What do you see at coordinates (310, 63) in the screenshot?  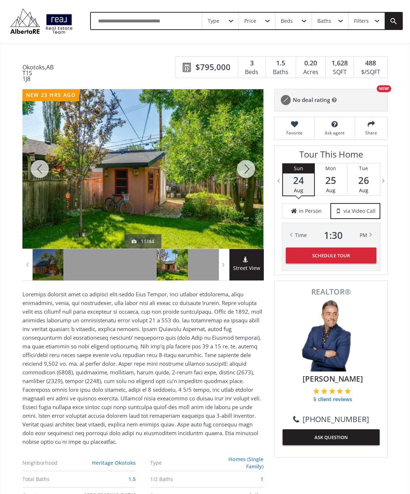 I see `div: 0.20` at bounding box center [310, 63].